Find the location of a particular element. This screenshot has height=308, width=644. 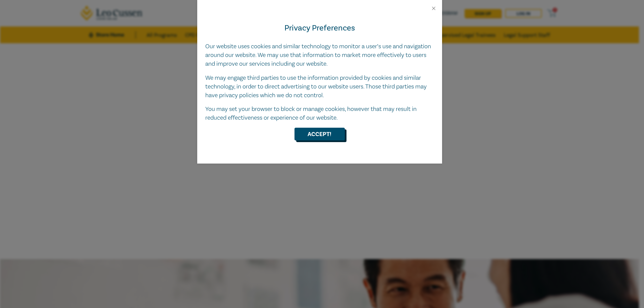

button: Accept! is located at coordinates (319, 134).